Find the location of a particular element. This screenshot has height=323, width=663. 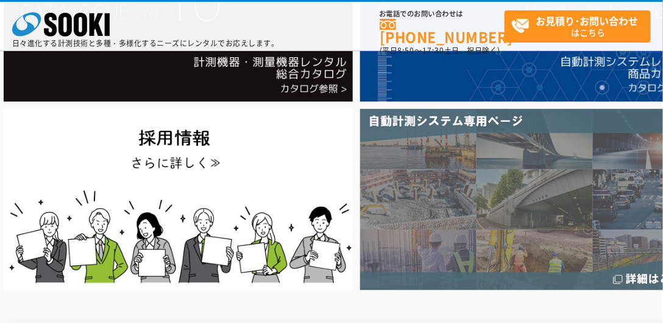

span: (平日 ～ 土日、祝日除く) is located at coordinates (440, 51).